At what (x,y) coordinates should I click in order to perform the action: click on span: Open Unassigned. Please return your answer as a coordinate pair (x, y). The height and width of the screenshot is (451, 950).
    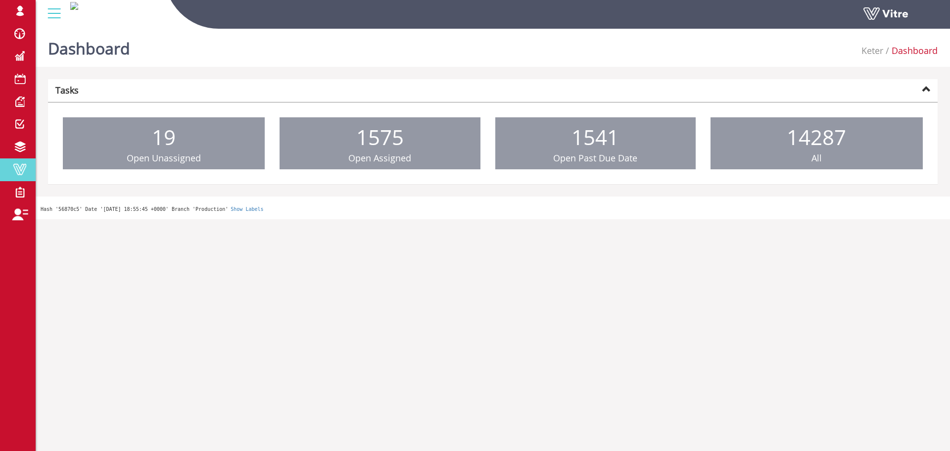
    Looking at the image, I should click on (164, 158).